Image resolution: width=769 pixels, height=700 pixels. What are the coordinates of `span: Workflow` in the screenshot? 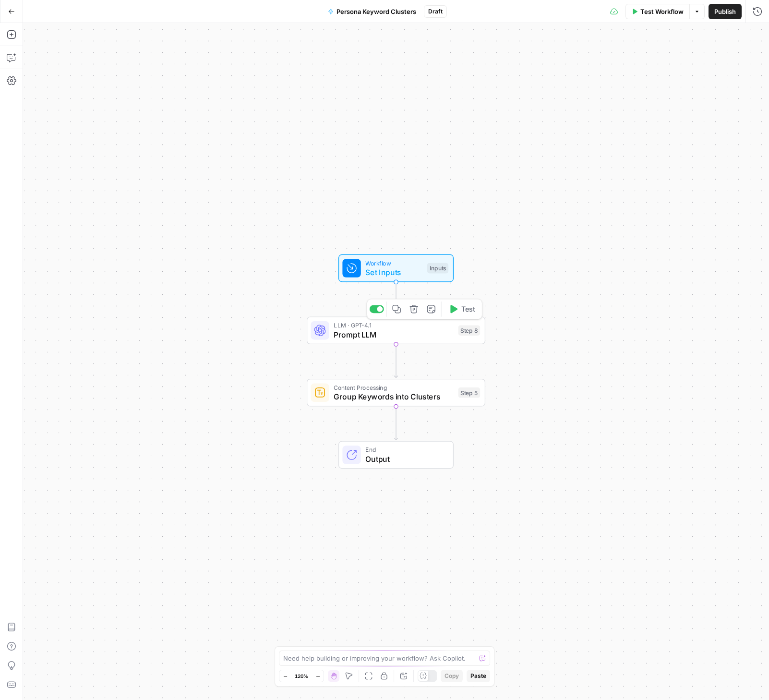 It's located at (394, 263).